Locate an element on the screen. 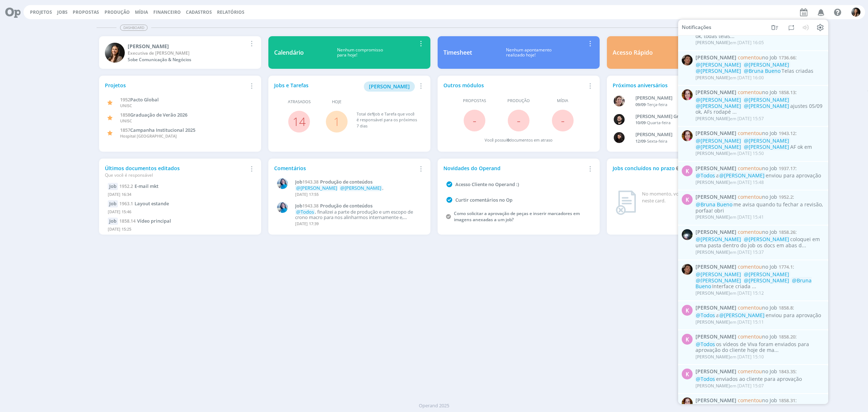 This screenshot has width=868, height=412. div: Total de Job e Tarefa que você é responsável para os próximos 7 dias is located at coordinates (387, 120).